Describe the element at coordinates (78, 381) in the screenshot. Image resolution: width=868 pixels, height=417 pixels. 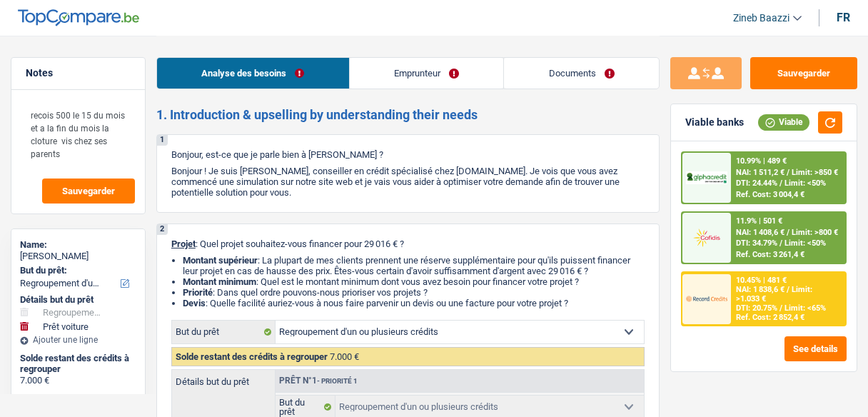
I see `div: 7.000 €` at that location.